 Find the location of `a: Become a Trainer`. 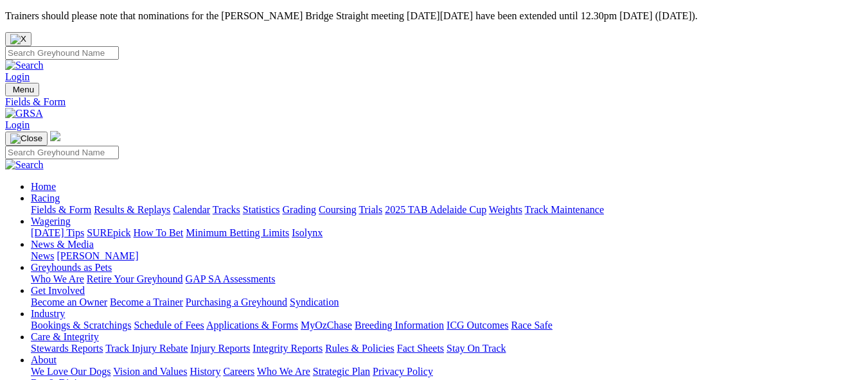

a: Become a Trainer is located at coordinates (147, 302).